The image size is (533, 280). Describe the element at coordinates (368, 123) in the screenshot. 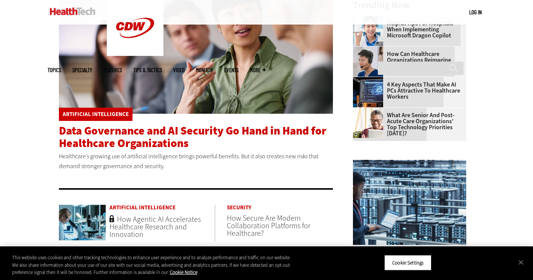

I see `img: Older person using tablet` at that location.